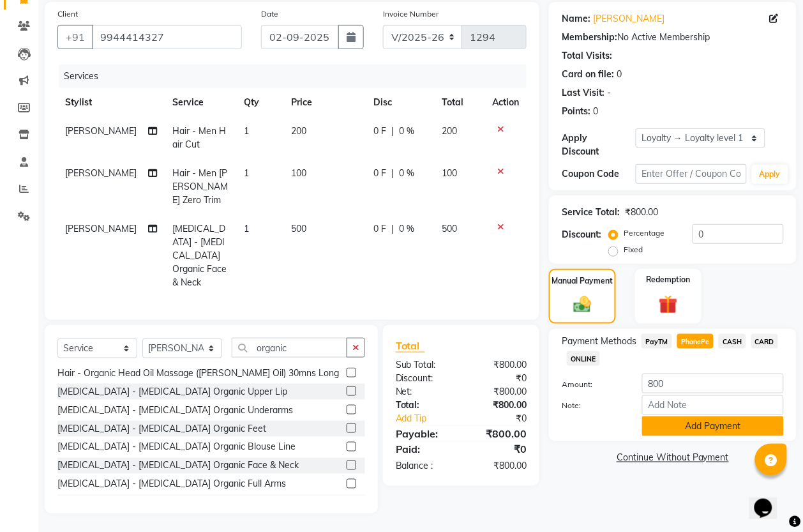  I want to click on div: Services, so click(297, 76).